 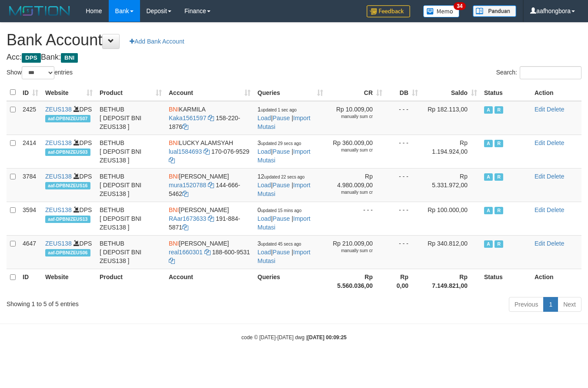 I want to click on a: Copy 1886009531 to clipboard, so click(x=172, y=261).